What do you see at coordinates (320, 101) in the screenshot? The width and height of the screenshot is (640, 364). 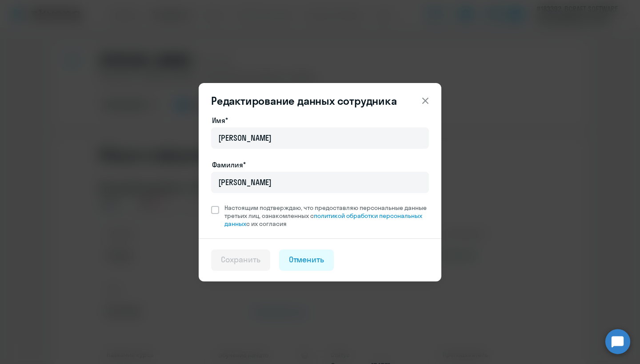 I see `header: Редактирование данных сотрудника` at bounding box center [320, 101].